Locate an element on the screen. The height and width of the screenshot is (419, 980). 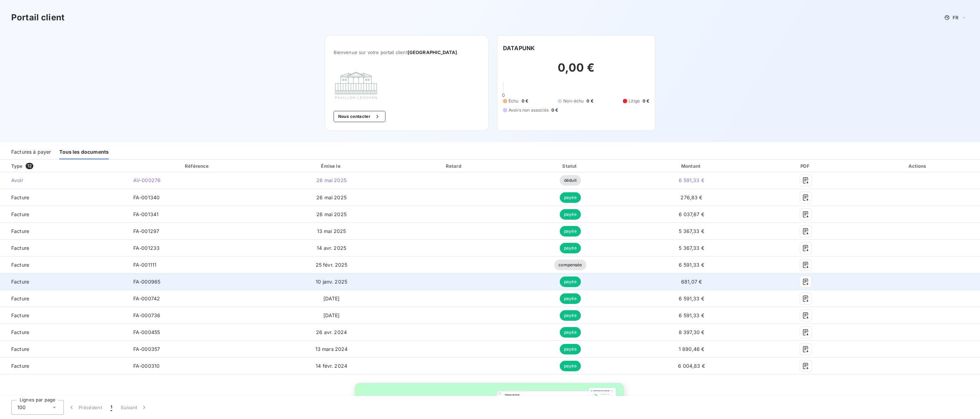
span: 6 004,83 € is located at coordinates (691, 365).